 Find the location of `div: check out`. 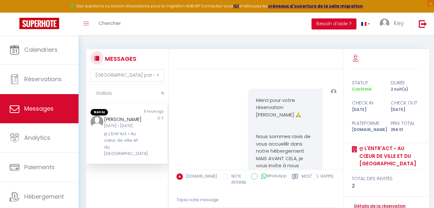

div: check out is located at coordinates (405, 103).